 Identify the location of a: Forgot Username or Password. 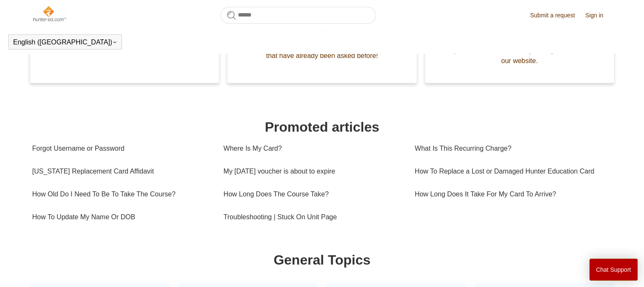
(121, 149).